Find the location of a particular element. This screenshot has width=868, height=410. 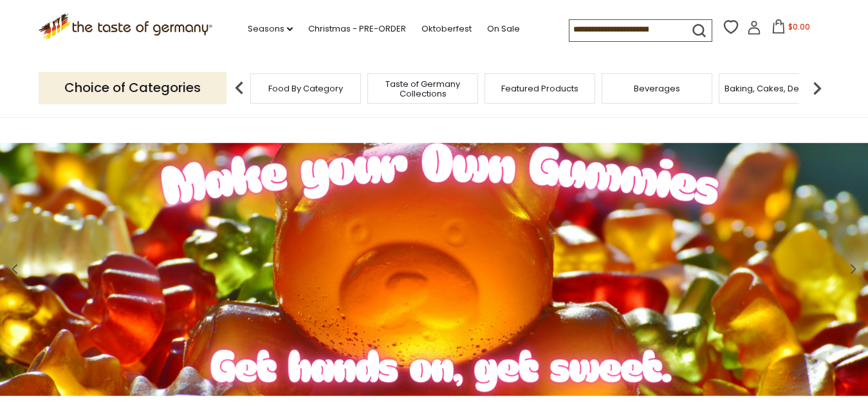

span: Taste of Germany Collections is located at coordinates (423, 89).